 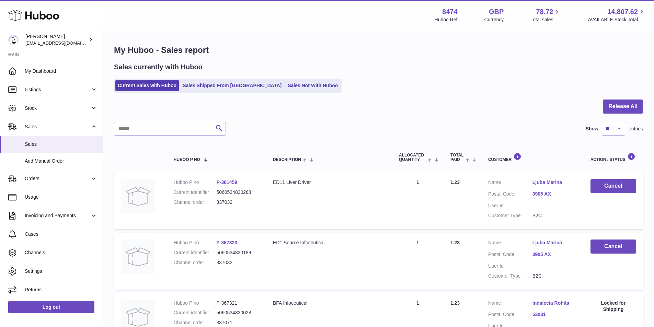 What do you see at coordinates (329, 243) in the screenshot?
I see `div: ED1 Source Infoceutical` at bounding box center [329, 243].